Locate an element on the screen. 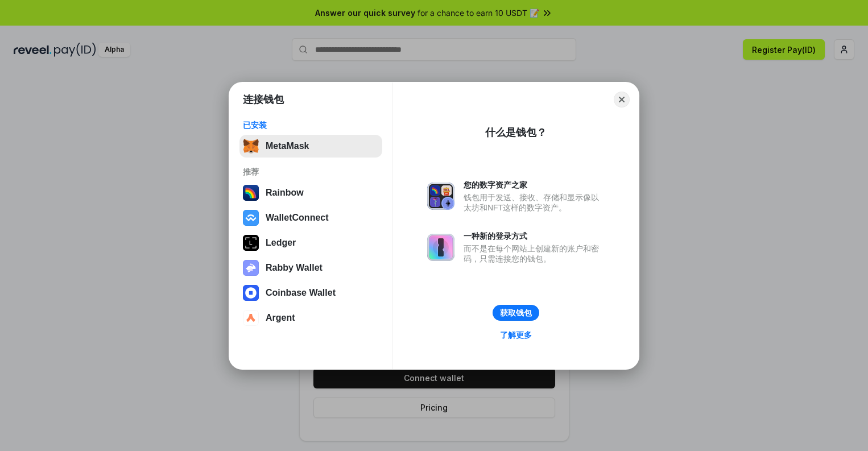 This screenshot has height=451, width=868. div: 一种新的登录方式 is located at coordinates (534, 236).